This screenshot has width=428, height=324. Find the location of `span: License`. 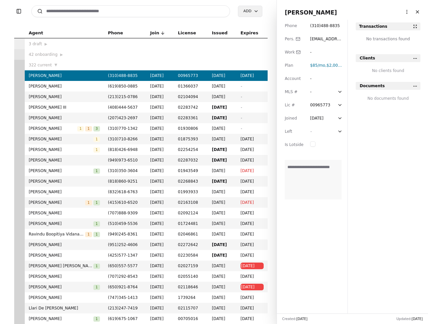

span: License is located at coordinates (187, 33).